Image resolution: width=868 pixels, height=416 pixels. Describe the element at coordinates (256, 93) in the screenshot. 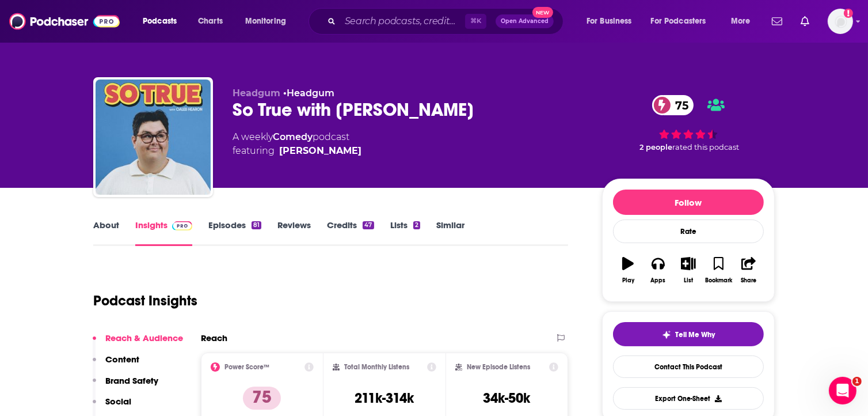

I see `span: Headgum` at that location.